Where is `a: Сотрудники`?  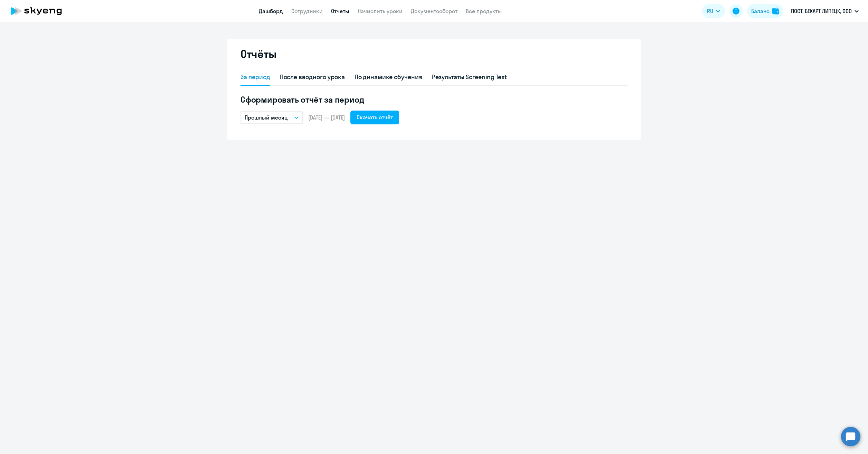
a: Сотрудники is located at coordinates (306, 11).